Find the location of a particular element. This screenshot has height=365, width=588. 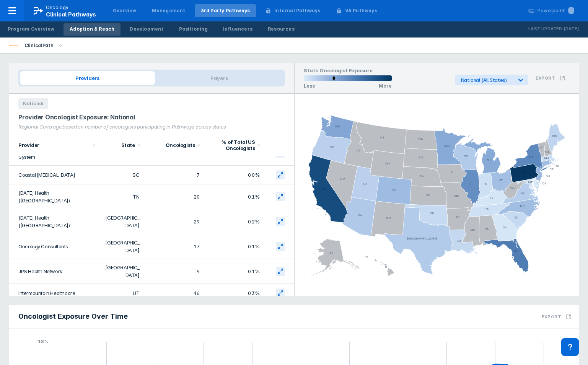

td: 7 is located at coordinates (174, 175).